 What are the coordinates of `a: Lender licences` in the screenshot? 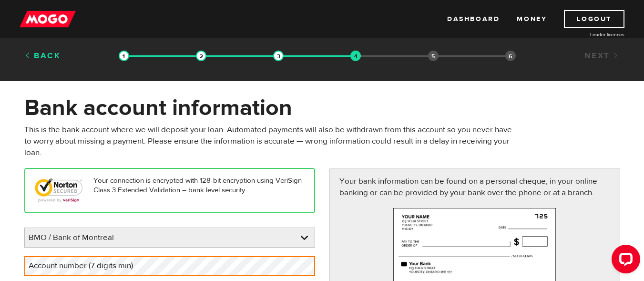 It's located at (589, 34).